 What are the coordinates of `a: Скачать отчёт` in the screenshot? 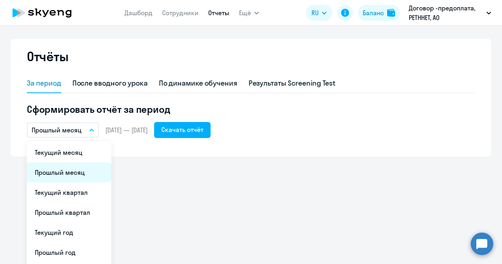 It's located at (182, 130).